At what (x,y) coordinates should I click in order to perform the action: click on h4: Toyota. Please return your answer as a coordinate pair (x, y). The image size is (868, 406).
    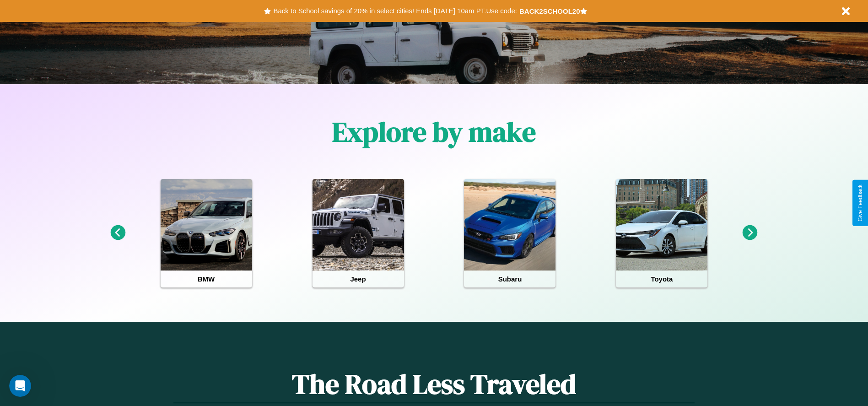
    Looking at the image, I should click on (662, 279).